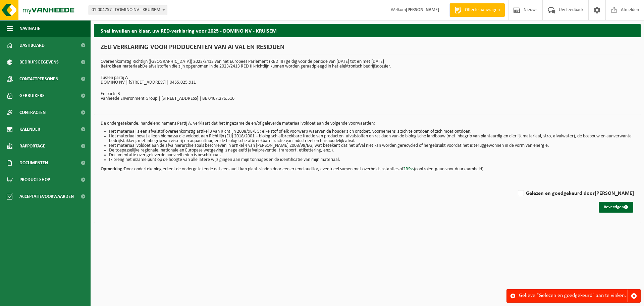 This screenshot has height=306, width=644. I want to click on p: Tussen partij A, so click(367, 78).